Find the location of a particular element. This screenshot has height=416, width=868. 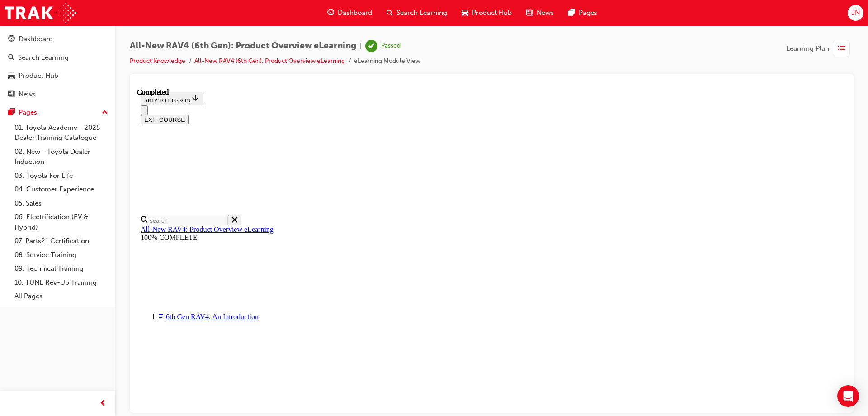

span: learningRecordVerb_PASS-icon is located at coordinates (371, 46).